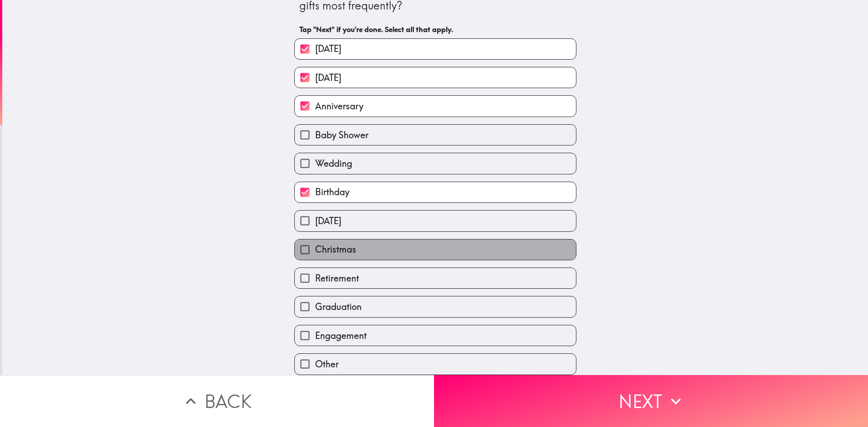 Image resolution: width=868 pixels, height=427 pixels. Describe the element at coordinates (332, 192) in the screenshot. I see `span: Birthday` at that location.